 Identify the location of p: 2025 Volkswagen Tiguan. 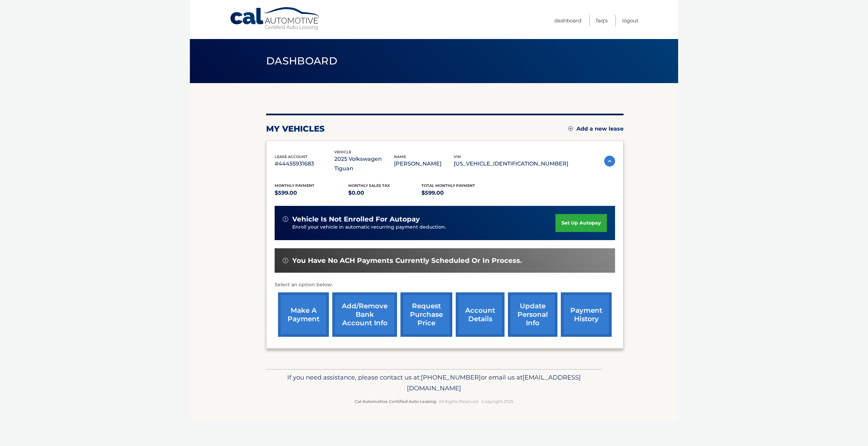
(364, 164).